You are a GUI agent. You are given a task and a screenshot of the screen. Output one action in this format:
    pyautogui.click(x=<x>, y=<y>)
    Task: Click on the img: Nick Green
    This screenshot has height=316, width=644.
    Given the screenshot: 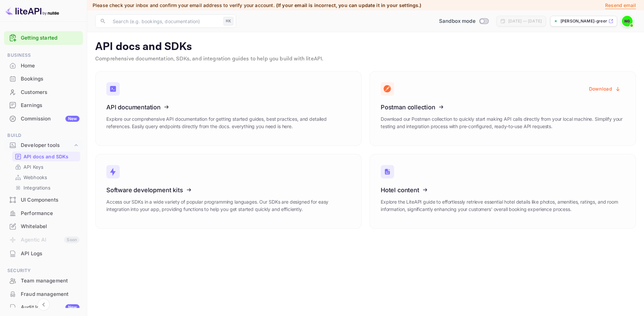 What is the action you would take?
    pyautogui.click(x=627, y=21)
    